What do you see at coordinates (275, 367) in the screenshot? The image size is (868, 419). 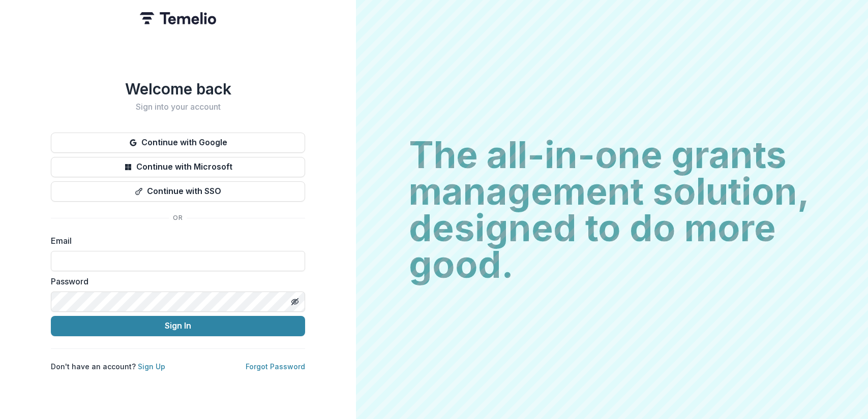 I see `a: Forgot Password` at bounding box center [275, 367].